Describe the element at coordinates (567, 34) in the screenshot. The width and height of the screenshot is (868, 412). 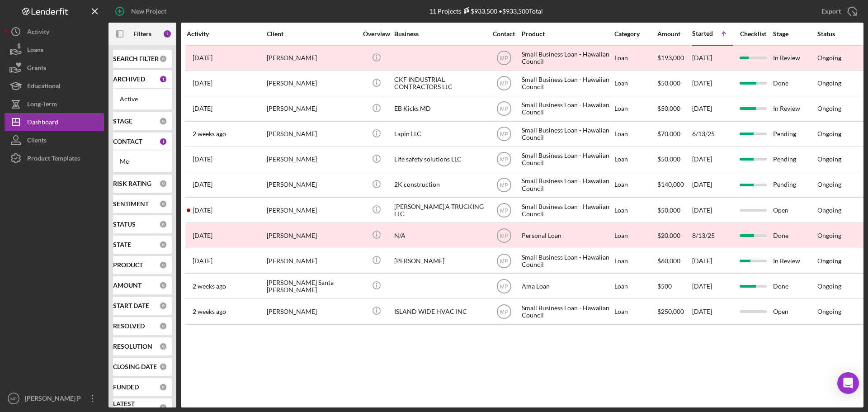
I see `div: Product` at that location.